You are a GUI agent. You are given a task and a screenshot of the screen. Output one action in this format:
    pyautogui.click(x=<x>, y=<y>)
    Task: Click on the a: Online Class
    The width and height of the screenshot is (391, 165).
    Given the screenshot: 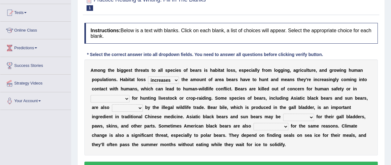 What is the action you would take?
    pyautogui.click(x=36, y=29)
    